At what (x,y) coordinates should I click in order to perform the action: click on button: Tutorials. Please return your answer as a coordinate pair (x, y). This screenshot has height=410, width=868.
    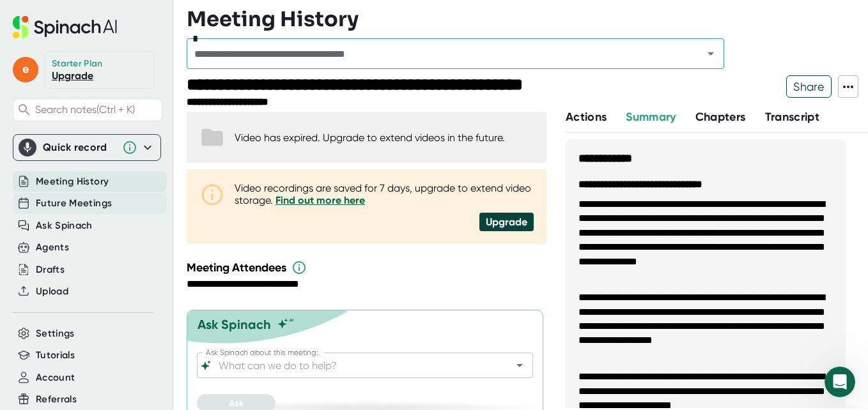
    Looking at the image, I should click on (55, 355).